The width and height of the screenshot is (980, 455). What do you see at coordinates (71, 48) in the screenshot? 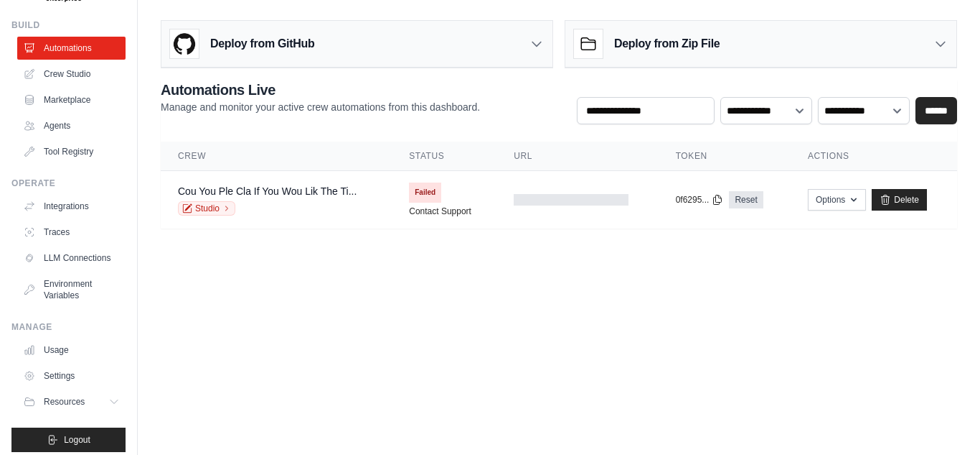
I see `a: Automations` at bounding box center [71, 48].